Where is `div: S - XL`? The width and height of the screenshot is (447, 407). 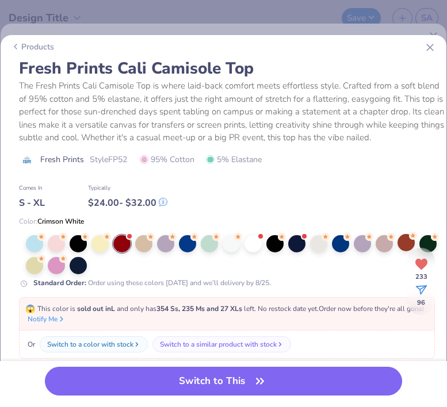
div: S - XL is located at coordinates (32, 203).